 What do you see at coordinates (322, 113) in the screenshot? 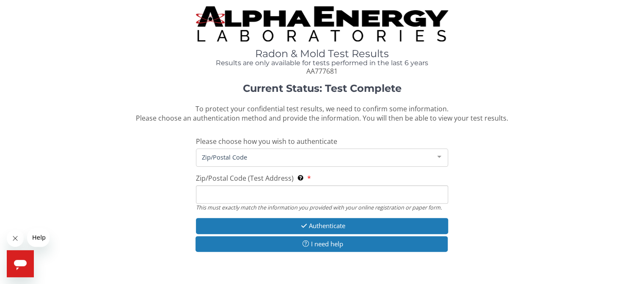
I see `span: To protect your confidential test results, we need to confirm some information. Please choose an ...` at bounding box center [322, 113].